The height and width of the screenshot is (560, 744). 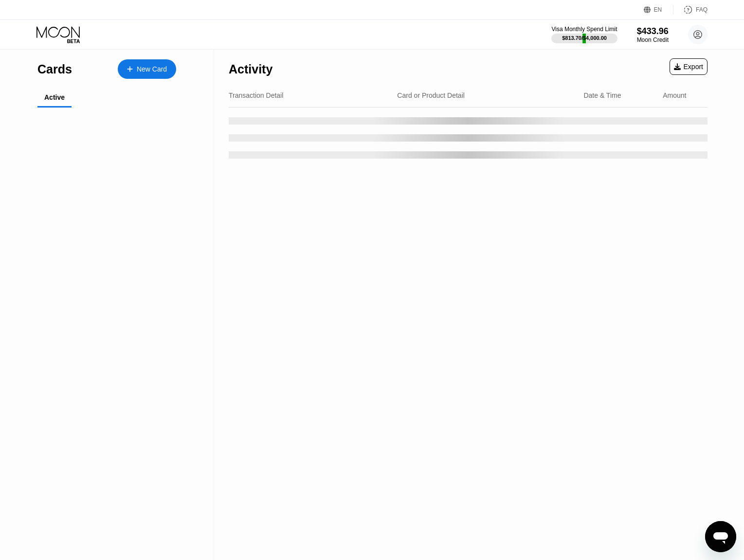 I want to click on div: $813.70 / $4,000.00, so click(x=585, y=38).